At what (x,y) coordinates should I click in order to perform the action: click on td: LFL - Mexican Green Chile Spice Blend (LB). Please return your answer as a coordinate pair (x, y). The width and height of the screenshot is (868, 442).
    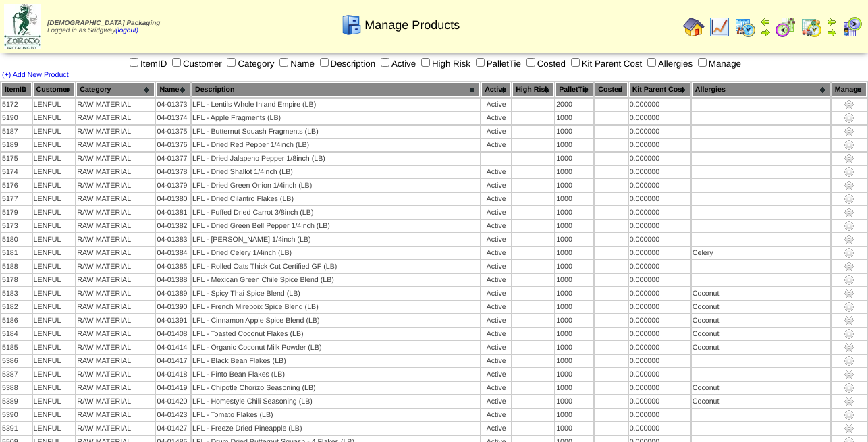
    Looking at the image, I should click on (336, 281).